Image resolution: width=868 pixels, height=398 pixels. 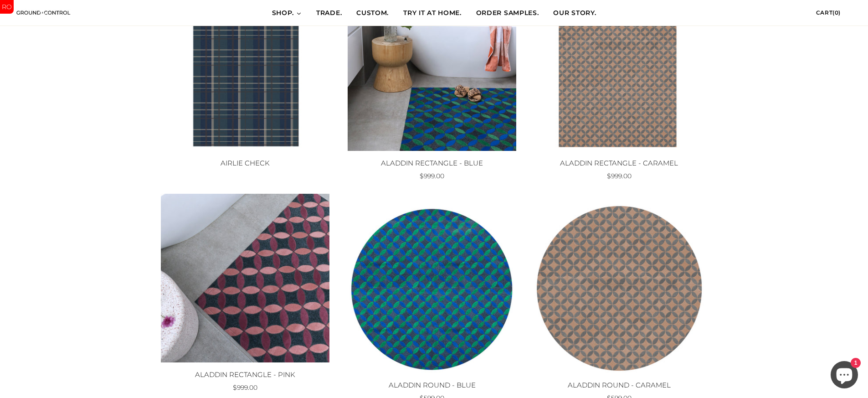 What do you see at coordinates (844, 376) in the screenshot?
I see `inbox-online-store-chat: Shopify online store chat` at bounding box center [844, 376].